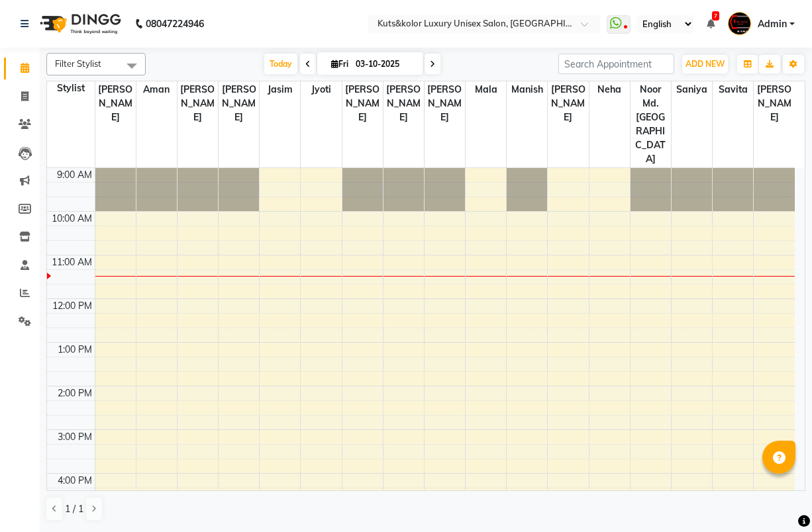  I want to click on span: 1 / 1, so click(74, 509).